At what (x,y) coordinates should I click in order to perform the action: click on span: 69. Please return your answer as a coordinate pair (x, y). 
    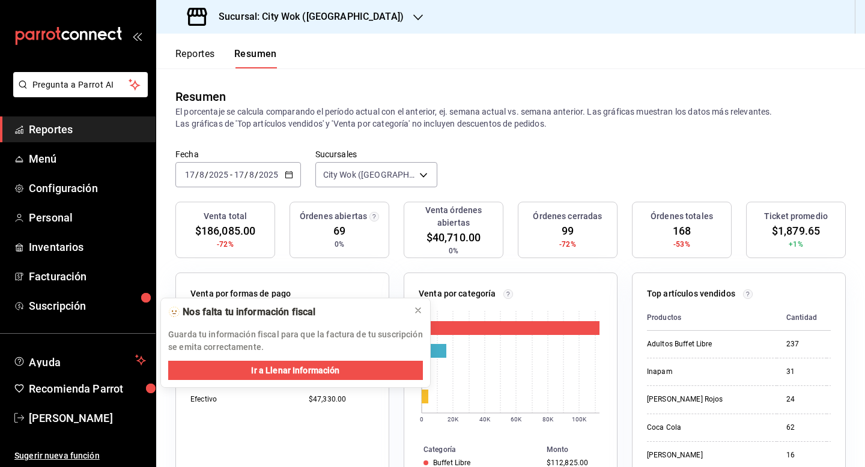
    Looking at the image, I should click on (339, 231).